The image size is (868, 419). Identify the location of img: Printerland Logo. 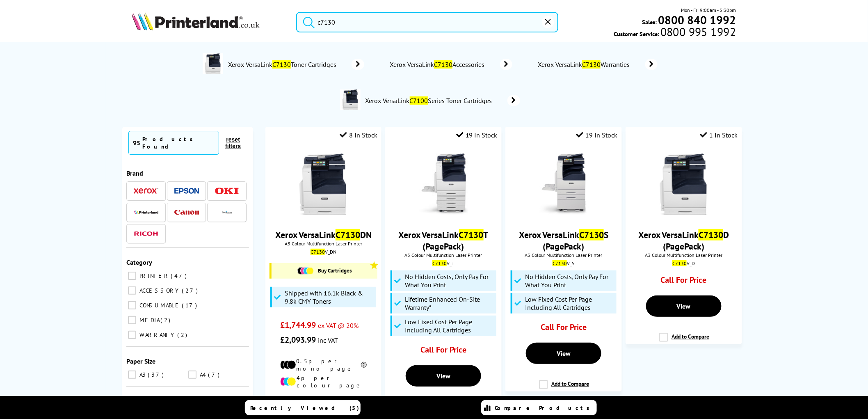
(195, 21).